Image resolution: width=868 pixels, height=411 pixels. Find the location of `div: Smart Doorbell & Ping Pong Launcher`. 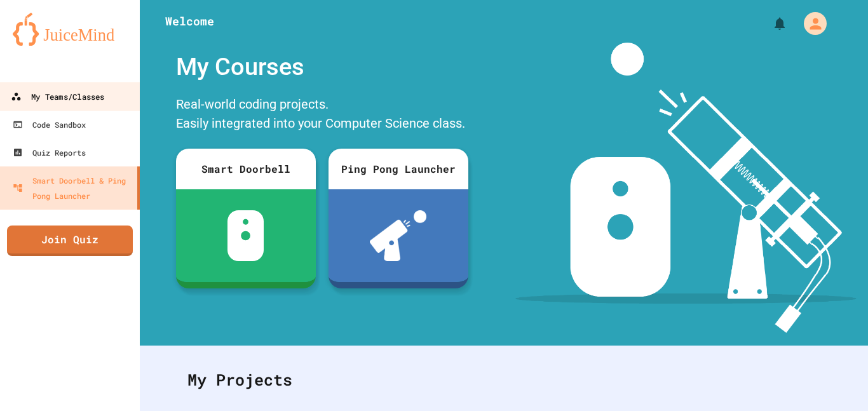

div: Smart Doorbell & Ping Pong Launcher is located at coordinates (72, 188).